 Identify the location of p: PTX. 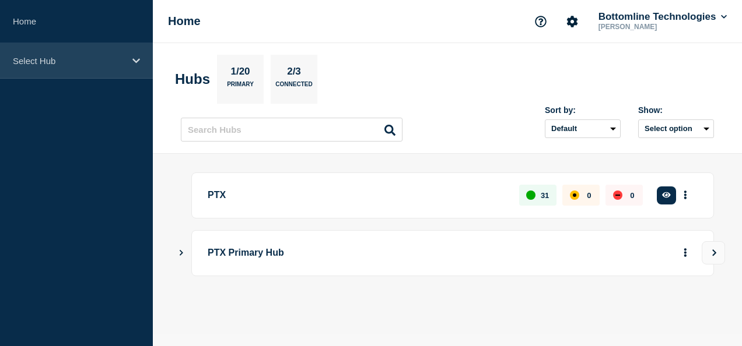
(356, 195).